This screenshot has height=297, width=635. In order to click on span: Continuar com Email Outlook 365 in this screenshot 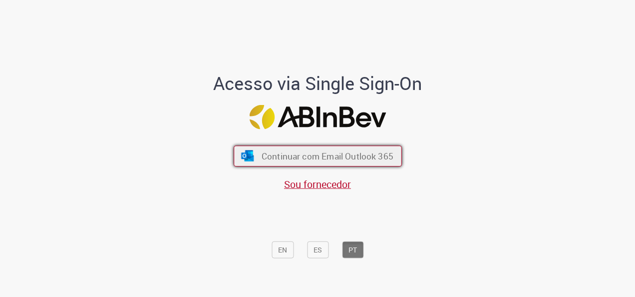, I will do `click(327, 156)`.